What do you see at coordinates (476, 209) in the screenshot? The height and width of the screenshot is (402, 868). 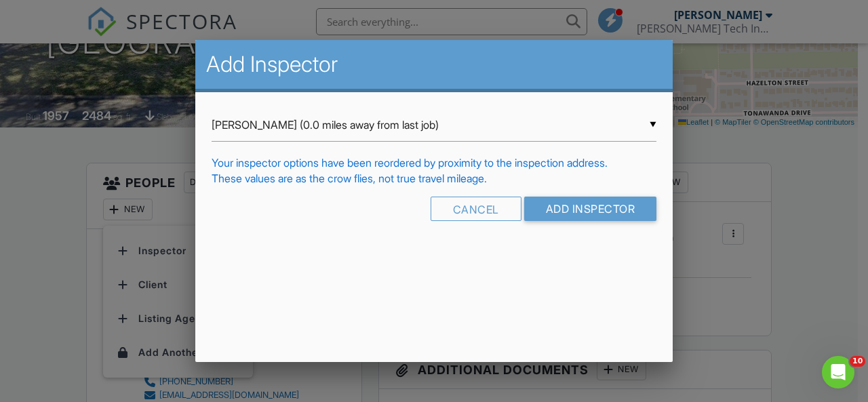 I see `div: Cancel` at bounding box center [476, 209].